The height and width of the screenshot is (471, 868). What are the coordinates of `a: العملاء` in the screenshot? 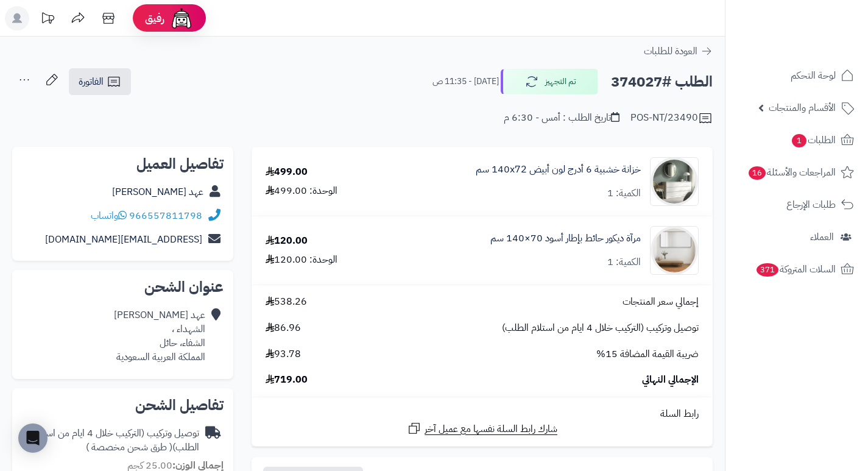 It's located at (797, 237).